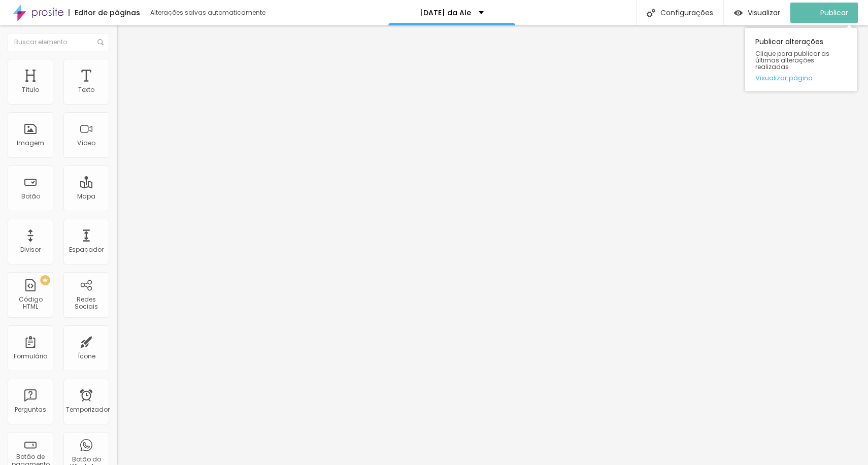  Describe the element at coordinates (87, 249) in the screenshot. I see `font: Espaçador` at that location.